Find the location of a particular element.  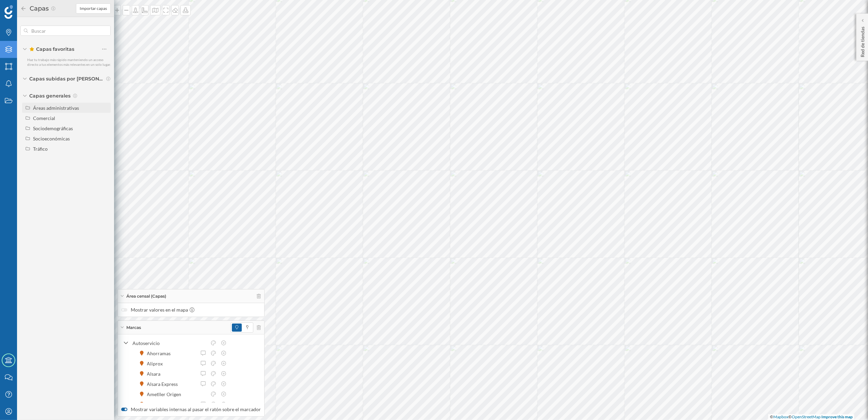

span: Importar capas is located at coordinates (94, 9).